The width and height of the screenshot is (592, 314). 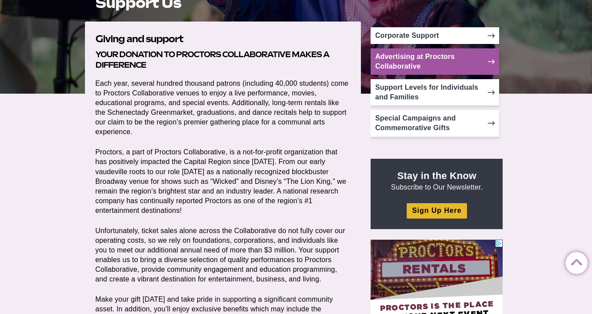 I want to click on a: Advertising at Proctors Collaborative, so click(x=435, y=62).